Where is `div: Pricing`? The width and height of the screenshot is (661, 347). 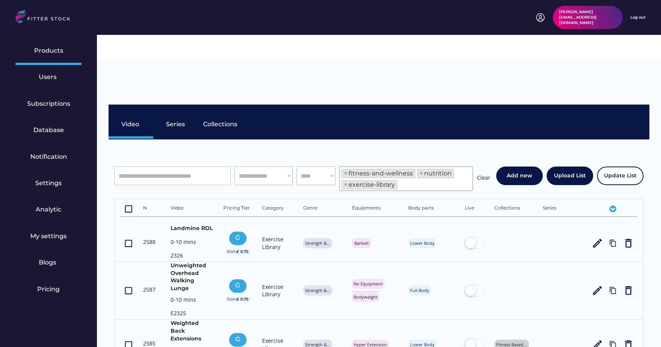
div: Pricing is located at coordinates (48, 289).